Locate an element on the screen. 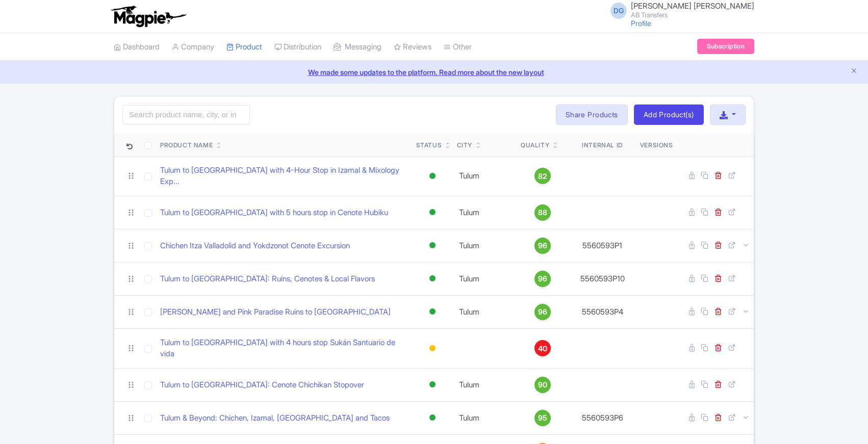 Image resolution: width=868 pixels, height=444 pixels. div: Quality is located at coordinates (535, 145).